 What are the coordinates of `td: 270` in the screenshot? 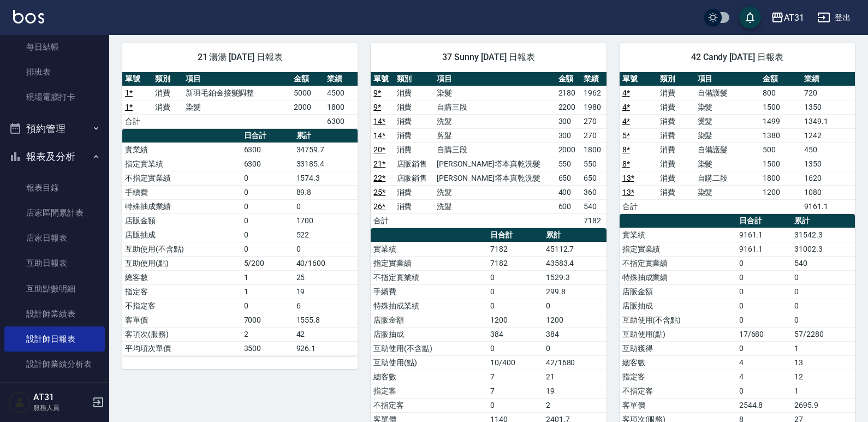 It's located at (593, 121).